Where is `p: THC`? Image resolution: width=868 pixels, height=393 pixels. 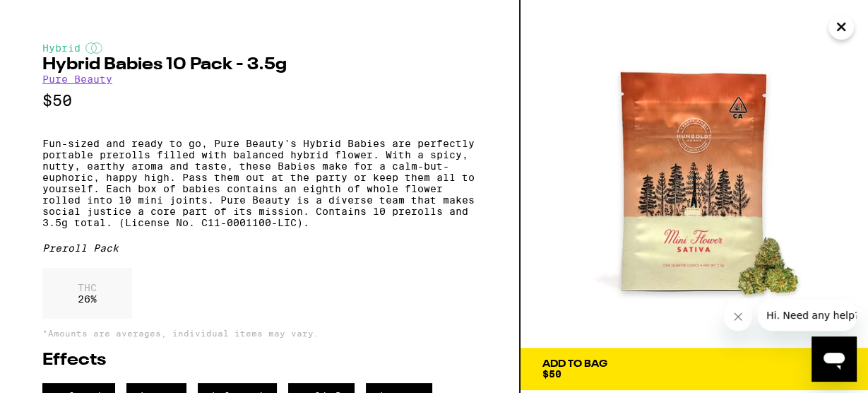 p: THC is located at coordinates (87, 288).